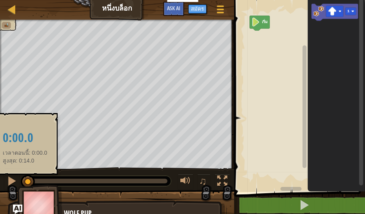  Describe the element at coordinates (174, 8) in the screenshot. I see `span: Ask AI` at that location.